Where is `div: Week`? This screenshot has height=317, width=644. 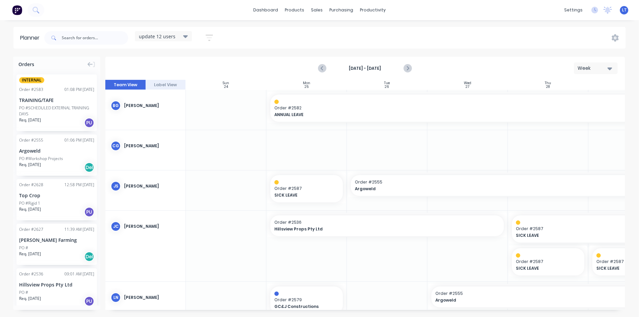
div: Week is located at coordinates (593, 68).